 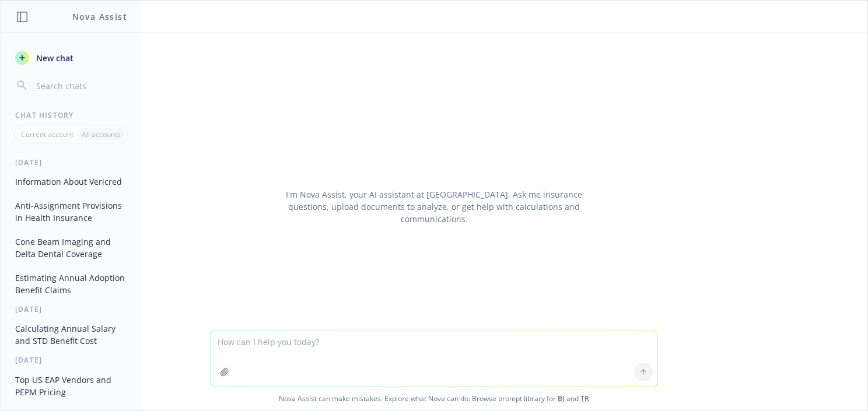 What do you see at coordinates (101, 134) in the screenshot?
I see `p: All accounts` at bounding box center [101, 134].